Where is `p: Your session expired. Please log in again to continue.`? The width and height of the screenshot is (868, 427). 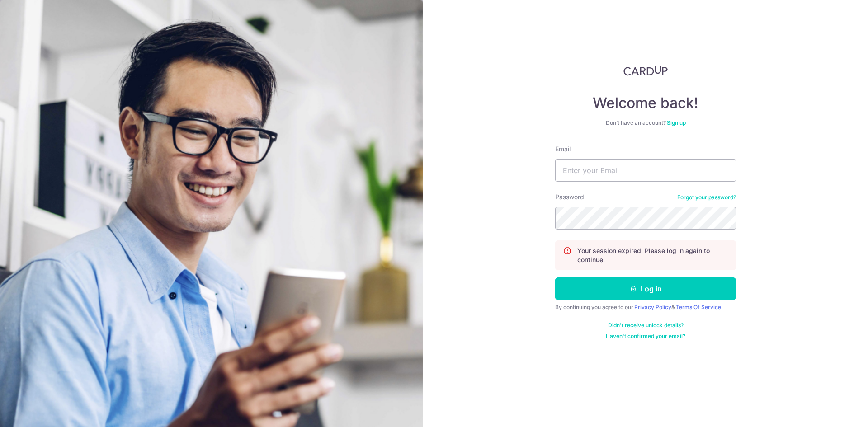
p: Your session expired. Please log in again to continue. is located at coordinates (653, 256).